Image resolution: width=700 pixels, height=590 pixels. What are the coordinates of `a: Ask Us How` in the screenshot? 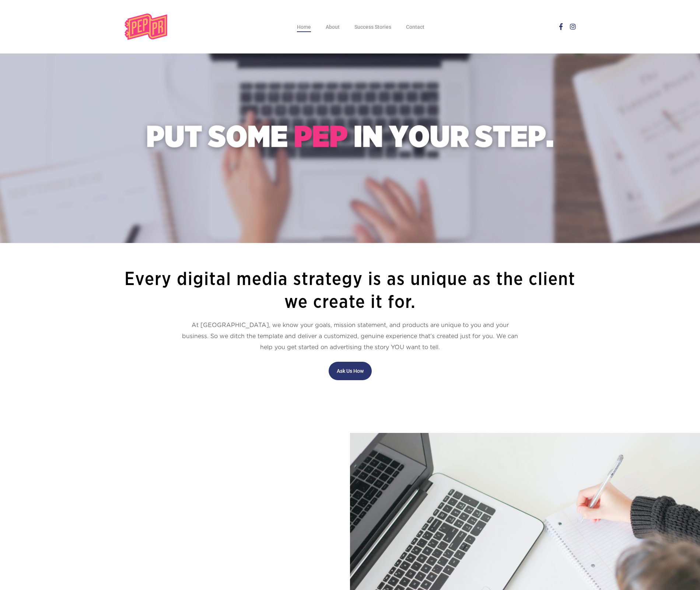 It's located at (350, 371).